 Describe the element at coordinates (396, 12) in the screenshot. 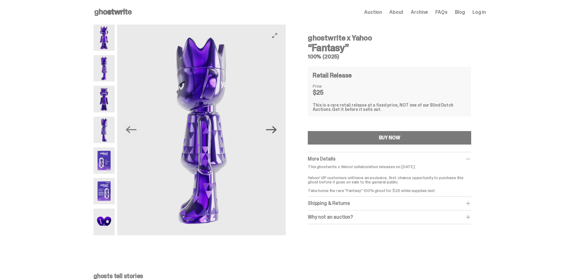

I see `a: About` at that location.